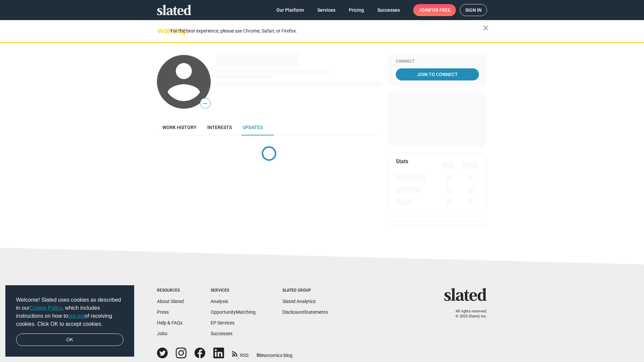 The width and height of the screenshot is (644, 362). I want to click on a: Cookie Policy, so click(45, 308).